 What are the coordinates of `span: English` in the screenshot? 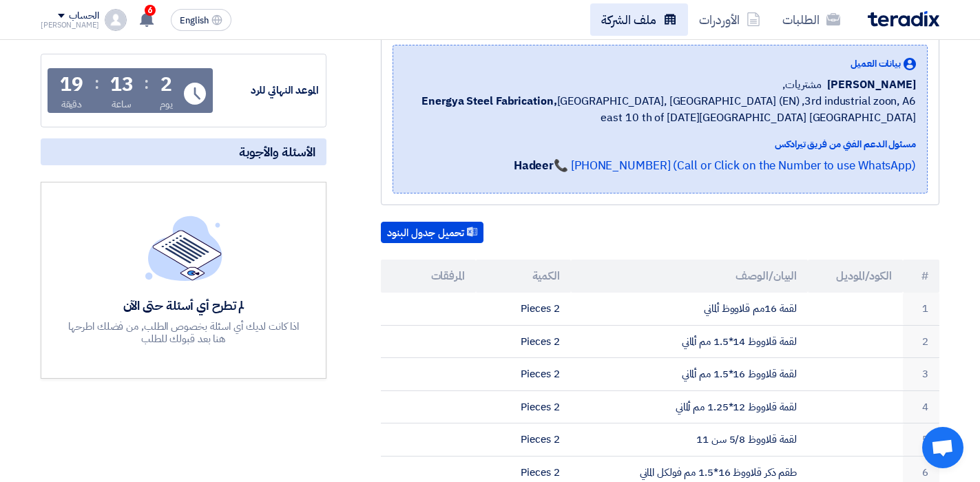 It's located at (194, 21).